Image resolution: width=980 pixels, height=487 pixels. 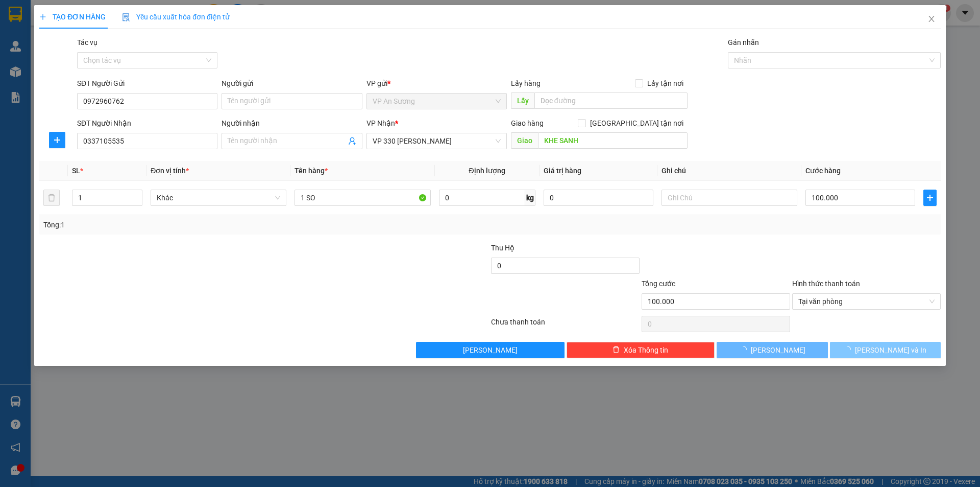 What do you see at coordinates (436, 141) in the screenshot?
I see `span: VP 330 Lê Duẫn` at bounding box center [436, 141].